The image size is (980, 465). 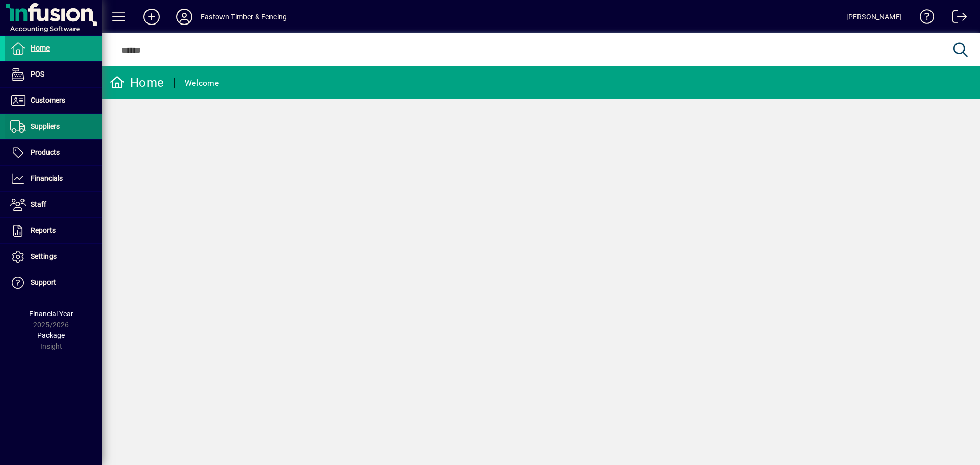 I want to click on a: Staff, so click(x=53, y=205).